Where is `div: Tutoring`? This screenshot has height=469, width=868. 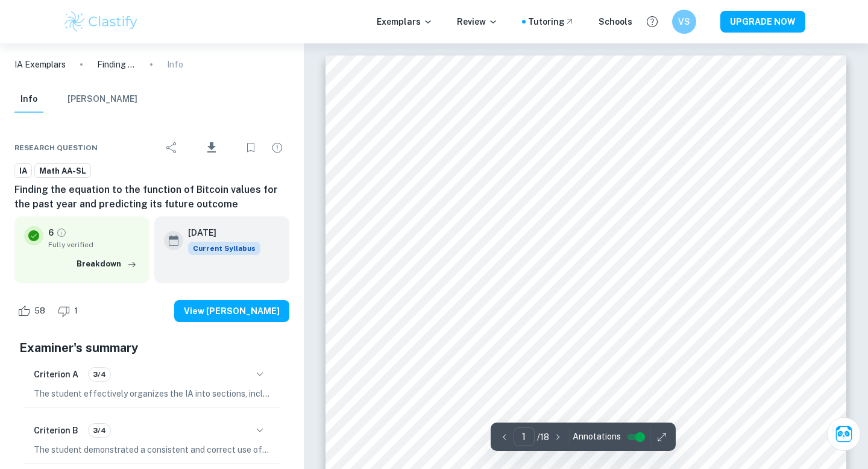 div: Tutoring is located at coordinates (551, 22).